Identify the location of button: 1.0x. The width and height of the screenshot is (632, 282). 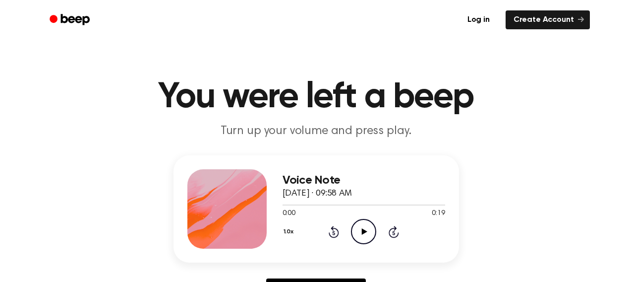
(290, 232).